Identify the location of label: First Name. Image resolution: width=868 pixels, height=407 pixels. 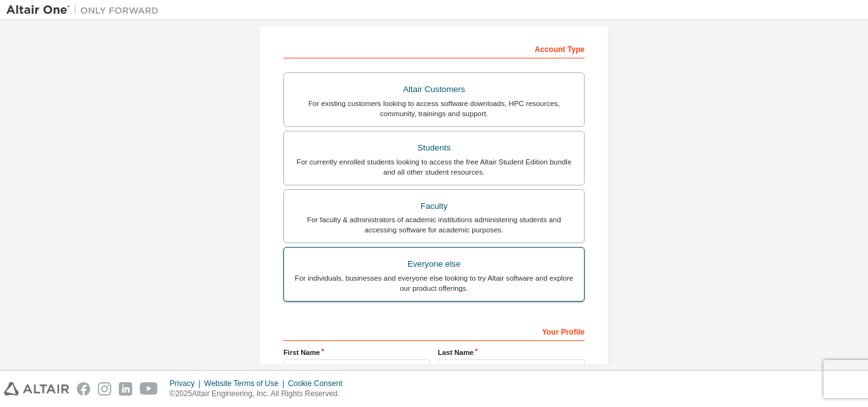
(357, 353).